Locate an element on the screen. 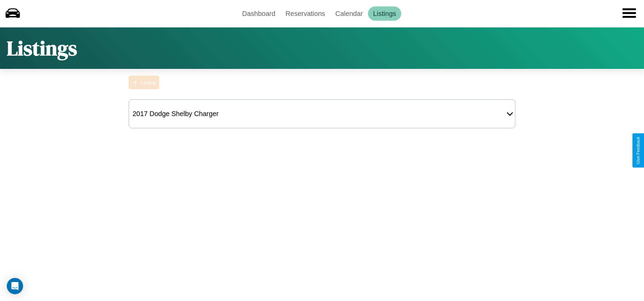  div: Open Intercom Messenger is located at coordinates (15, 286).